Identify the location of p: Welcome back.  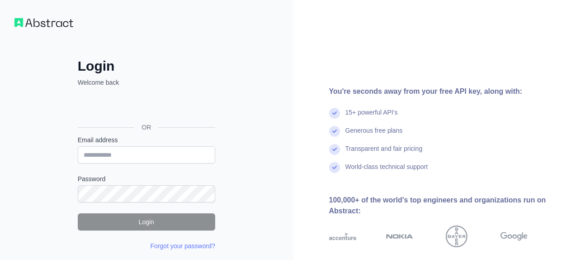
(147, 82).